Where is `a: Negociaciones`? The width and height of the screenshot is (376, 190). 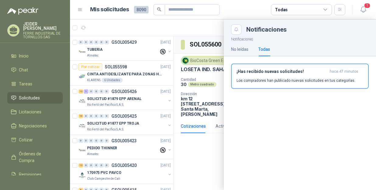
a: Negociaciones is located at coordinates (35, 126).